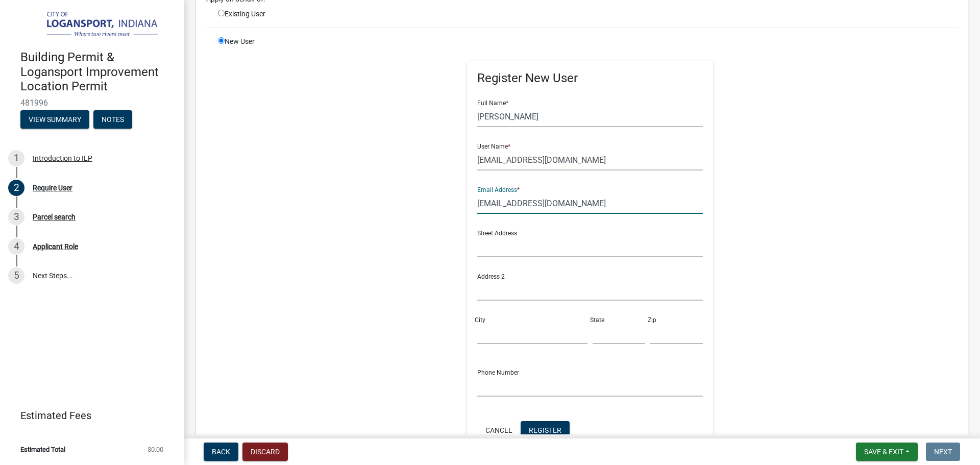 The width and height of the screenshot is (980, 465). I want to click on div: Parcel search, so click(54, 217).